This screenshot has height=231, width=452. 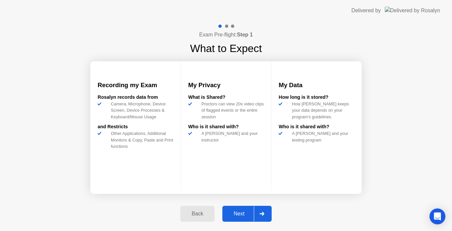 I want to click on div: and Restricts, so click(x=135, y=127).